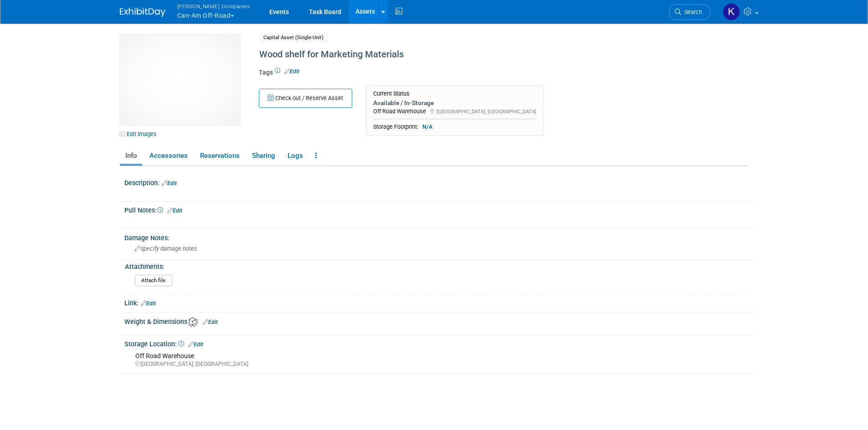 Image resolution: width=868 pixels, height=430 pixels. What do you see at coordinates (219, 156) in the screenshot?
I see `a: Reservations` at bounding box center [219, 156].